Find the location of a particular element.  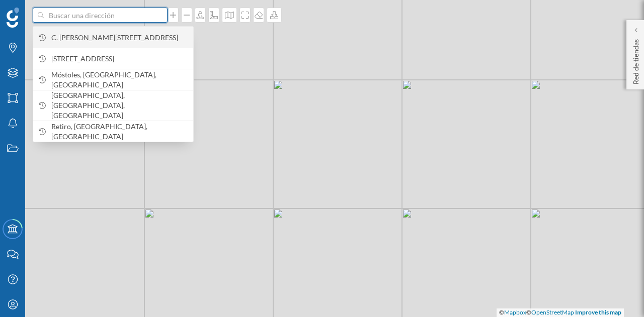

p: Red de tiendas is located at coordinates (636, 60).